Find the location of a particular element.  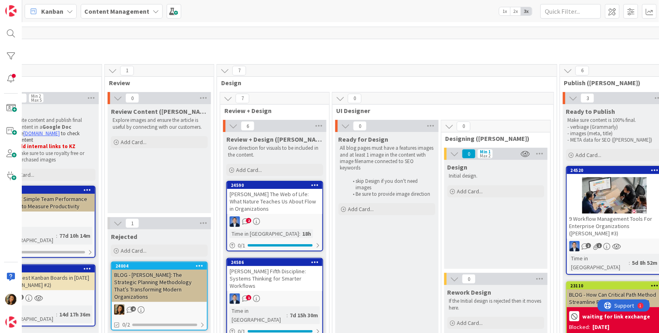

input: Quick Filter... is located at coordinates (571, 11).